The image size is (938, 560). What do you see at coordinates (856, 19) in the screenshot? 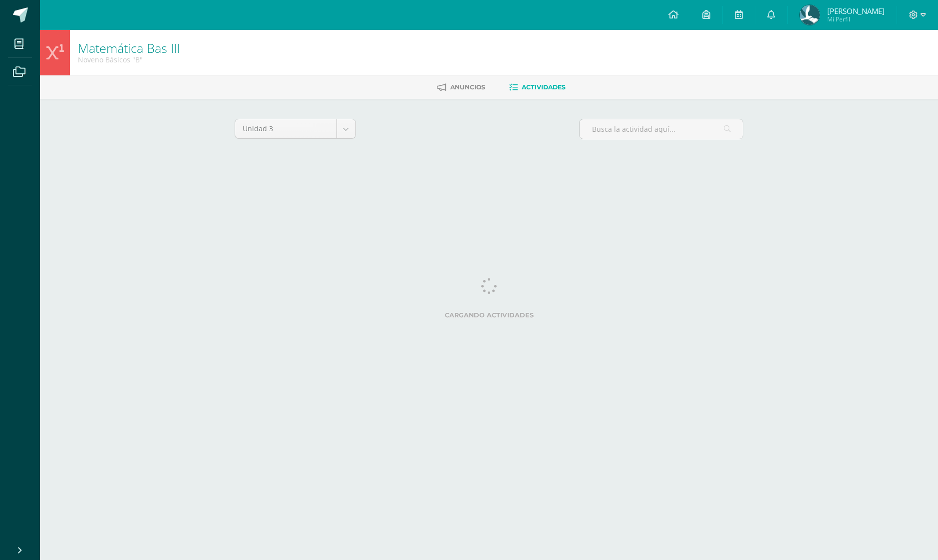
I see `span: Mi Perfil` at bounding box center [856, 19].